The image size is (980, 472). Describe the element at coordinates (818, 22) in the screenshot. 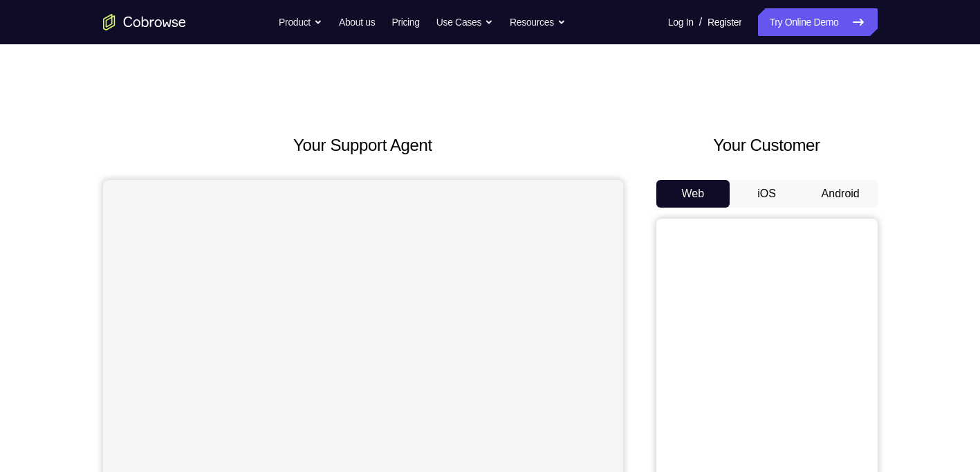

I see `a: Try Online Demo` at that location.